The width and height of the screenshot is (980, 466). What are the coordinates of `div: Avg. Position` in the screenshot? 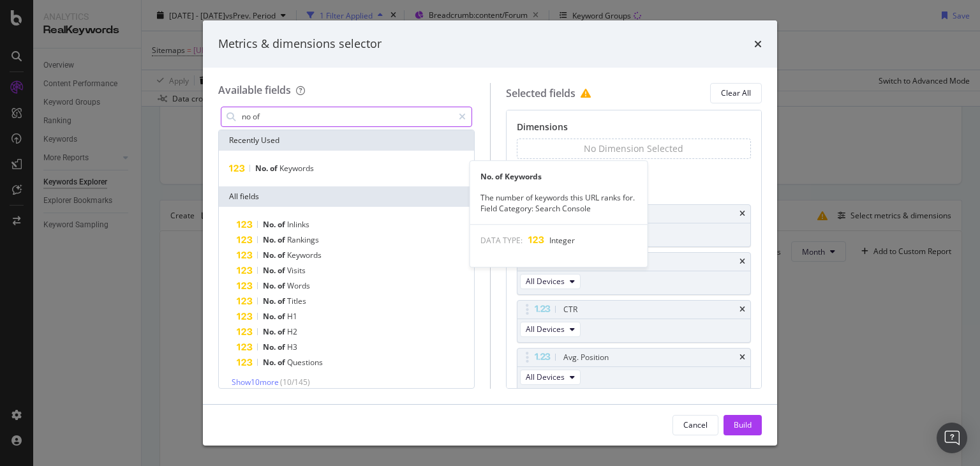 It's located at (586, 358).